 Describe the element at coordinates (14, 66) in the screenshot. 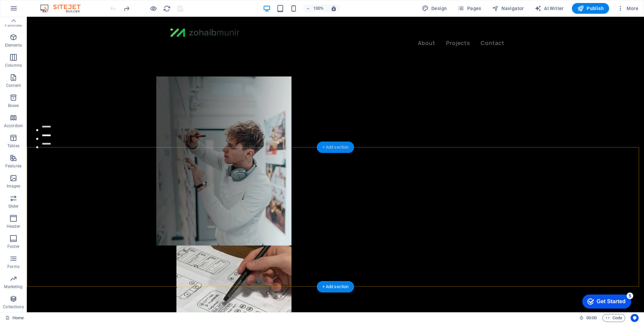

I see `p: Columns` at that location.